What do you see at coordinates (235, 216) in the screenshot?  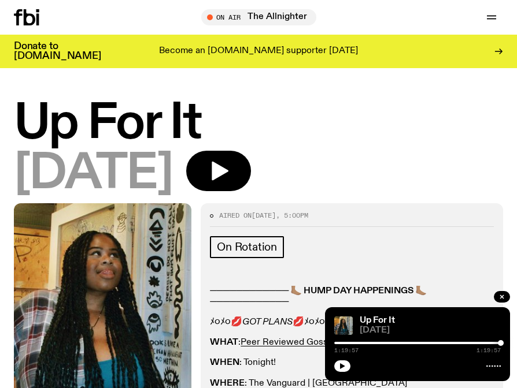 I see `span: Aired on` at bounding box center [235, 216].